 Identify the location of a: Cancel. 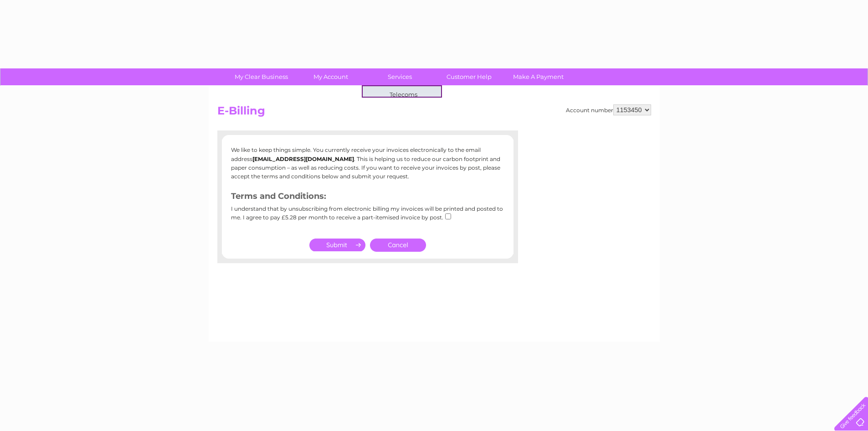
(398, 245).